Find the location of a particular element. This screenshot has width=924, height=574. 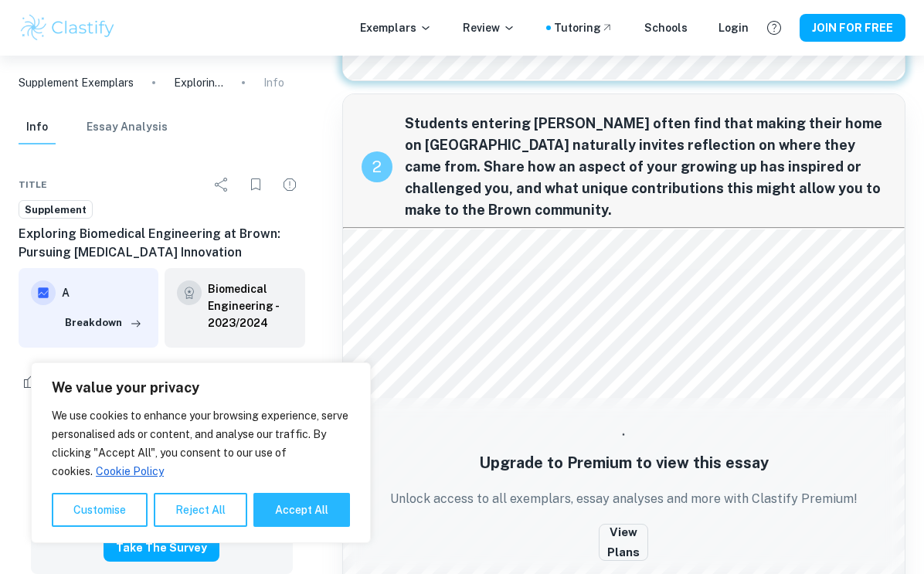

p: We use cookies to enhance your browsing experience, serve personalised ads or content, and analys... is located at coordinates (201, 443).